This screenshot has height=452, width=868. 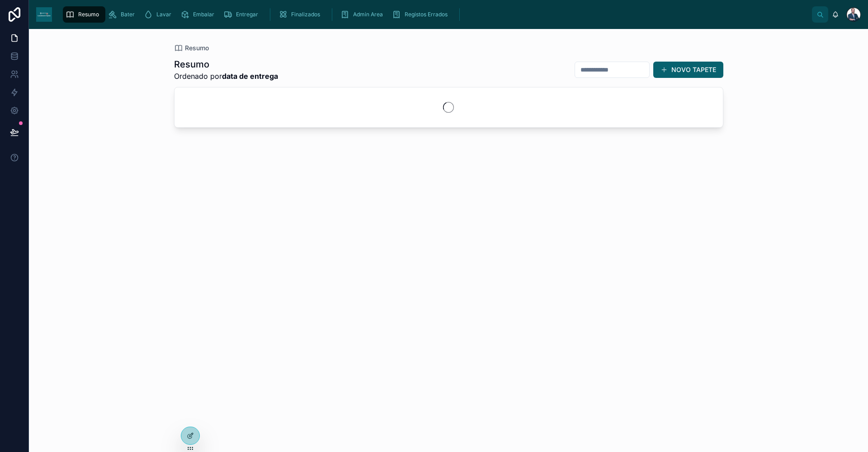 I want to click on button: NOVO TAPETE, so click(x=688, y=69).